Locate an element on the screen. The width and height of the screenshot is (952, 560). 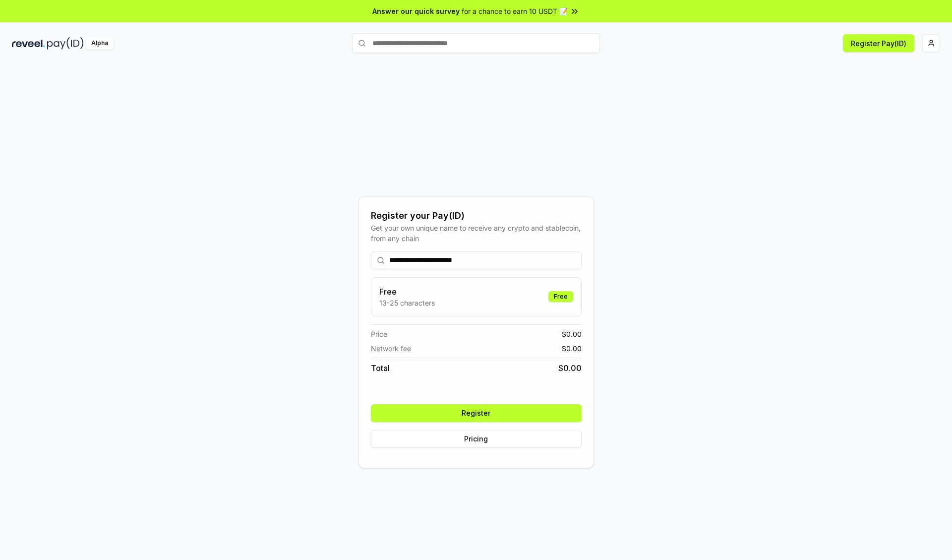
span: Total is located at coordinates (380, 368).